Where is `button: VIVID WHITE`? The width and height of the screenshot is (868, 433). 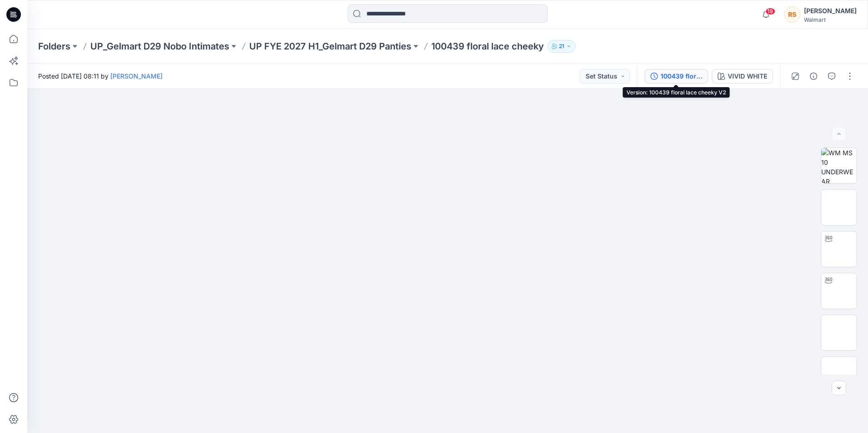
button: VIVID WHITE is located at coordinates (742, 76).